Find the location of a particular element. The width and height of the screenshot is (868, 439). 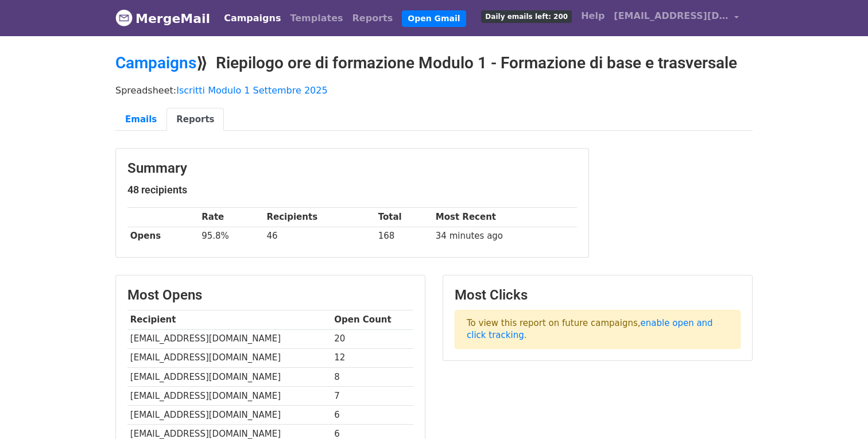

td: 46 is located at coordinates (319, 236).